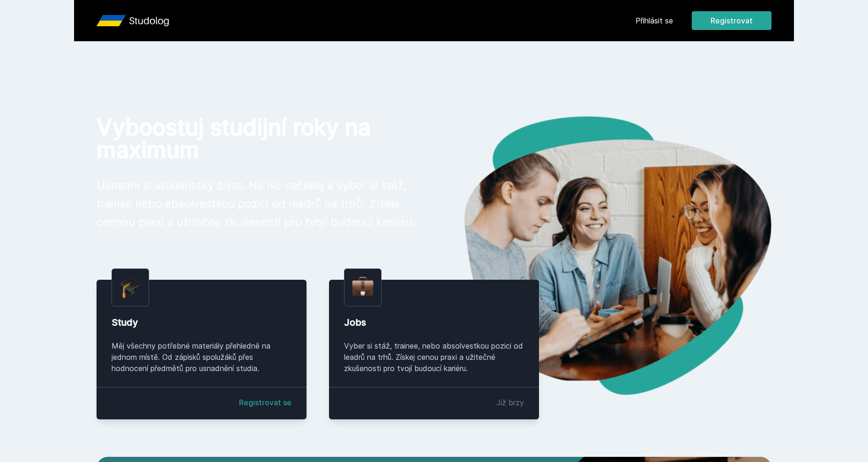 Image resolution: width=868 pixels, height=462 pixels. What do you see at coordinates (732, 21) in the screenshot?
I see `button: Registrovat` at bounding box center [732, 21].